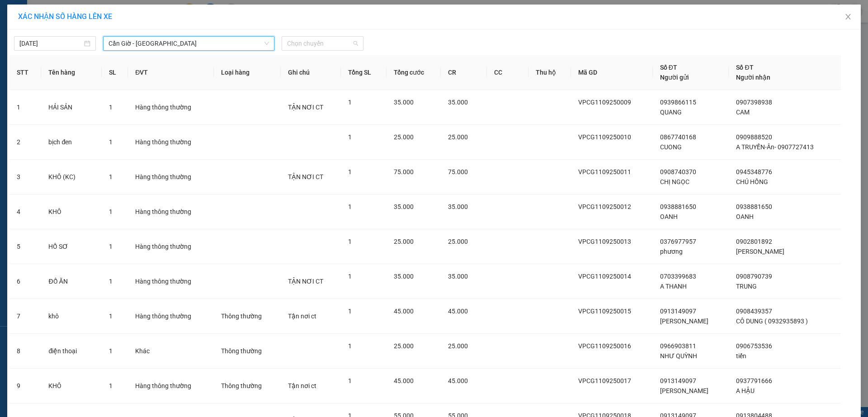  Describe the element at coordinates (605, 381) in the screenshot. I see `span: VPCG1109250017` at that location.